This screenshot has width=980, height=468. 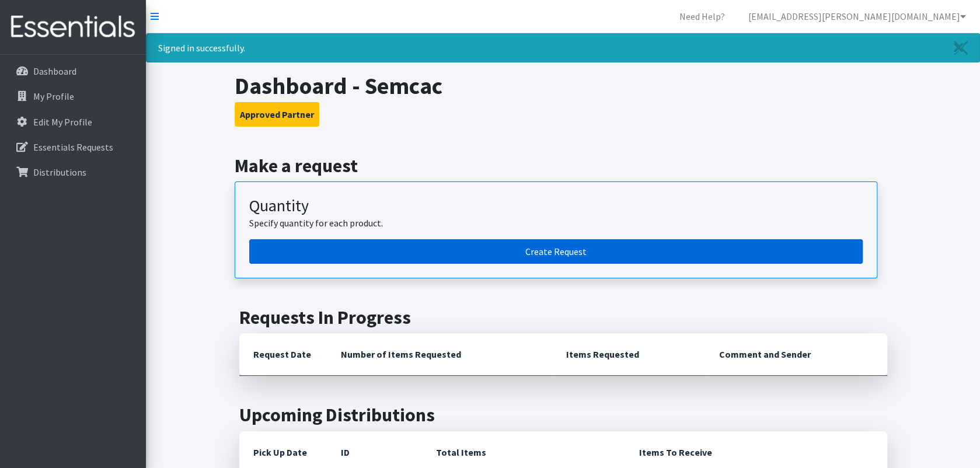 What do you see at coordinates (73, 122) in the screenshot?
I see `a: Edit My Profile` at bounding box center [73, 122].